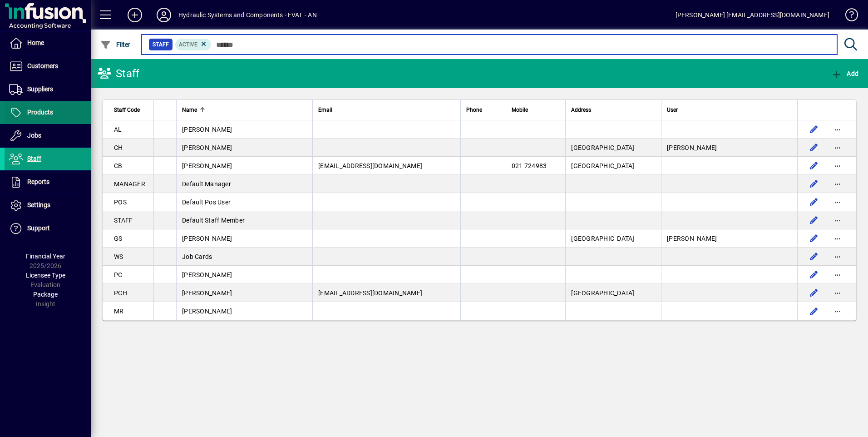 The width and height of the screenshot is (868, 437). Describe the element at coordinates (118, 275) in the screenshot. I see `span: PC` at that location.